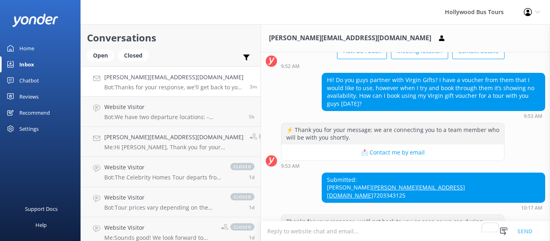 This screenshot has height=241, width=550. What do you see at coordinates (133, 56) in the screenshot?
I see `div: Closed` at bounding box center [133, 56].